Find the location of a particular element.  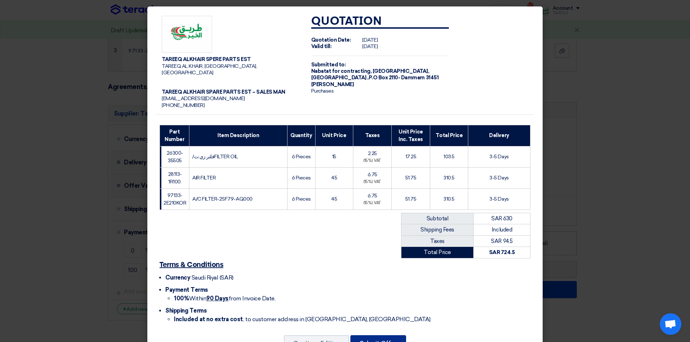

img: Company Logo is located at coordinates (187, 34).